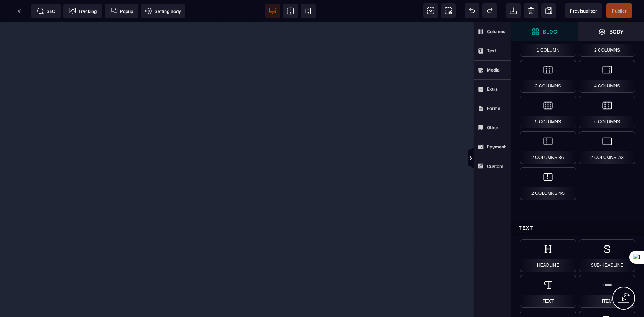 The width and height of the screenshot is (644, 317). I want to click on div: 2 Columns 7/3, so click(607, 148).